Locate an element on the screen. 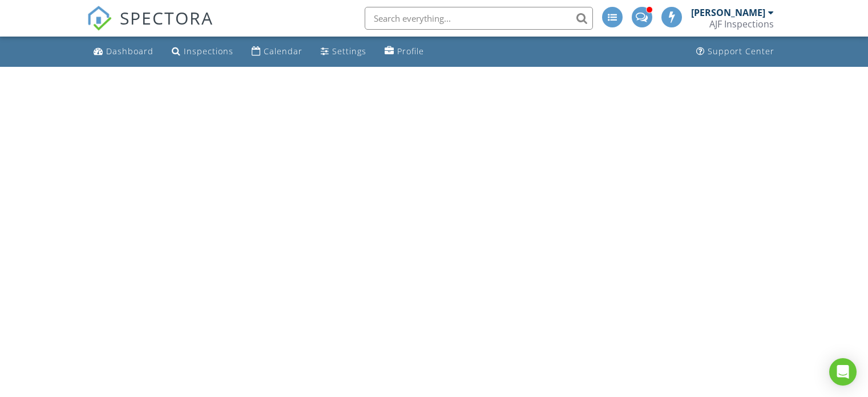  a: Profile is located at coordinates (404, 51).